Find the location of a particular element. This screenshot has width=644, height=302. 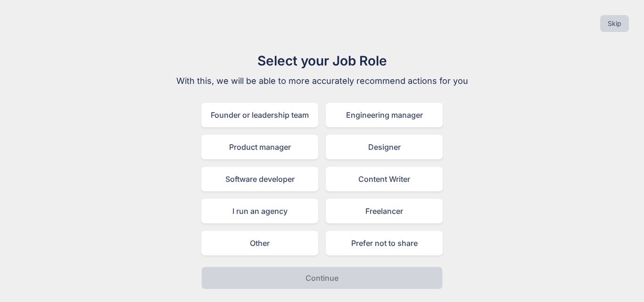

p: With this, we will be able to more accurately recommend actions for you is located at coordinates (322, 81).